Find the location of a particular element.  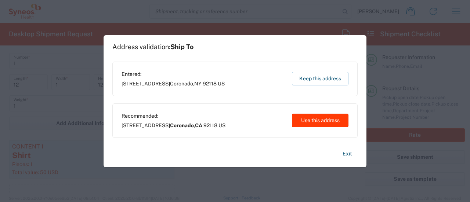

button: Exit is located at coordinates (347, 154).